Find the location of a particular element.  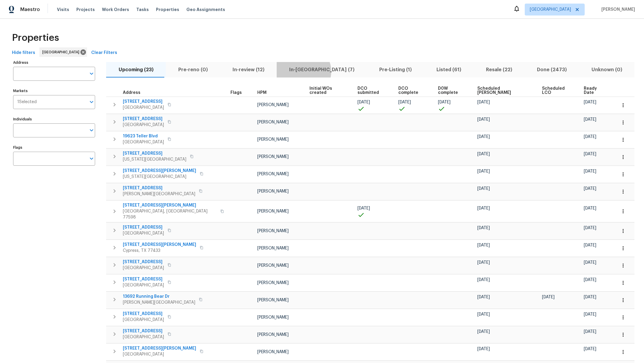

label: Flags is located at coordinates (54, 148).